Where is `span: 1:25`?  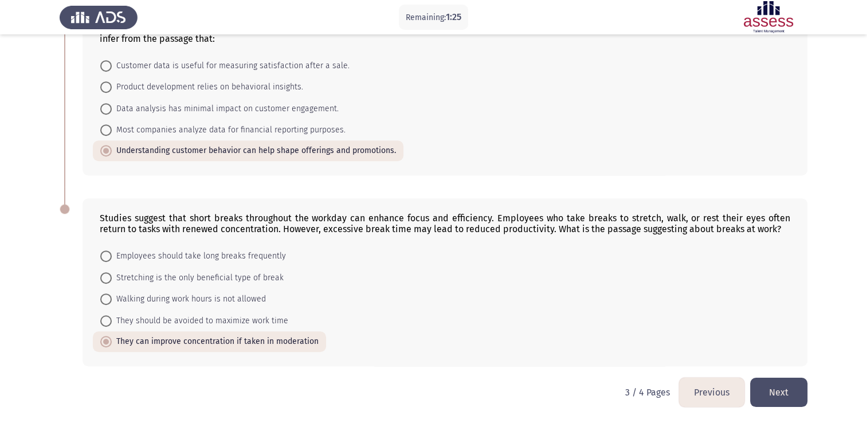 span: 1:25 is located at coordinates (453, 17).